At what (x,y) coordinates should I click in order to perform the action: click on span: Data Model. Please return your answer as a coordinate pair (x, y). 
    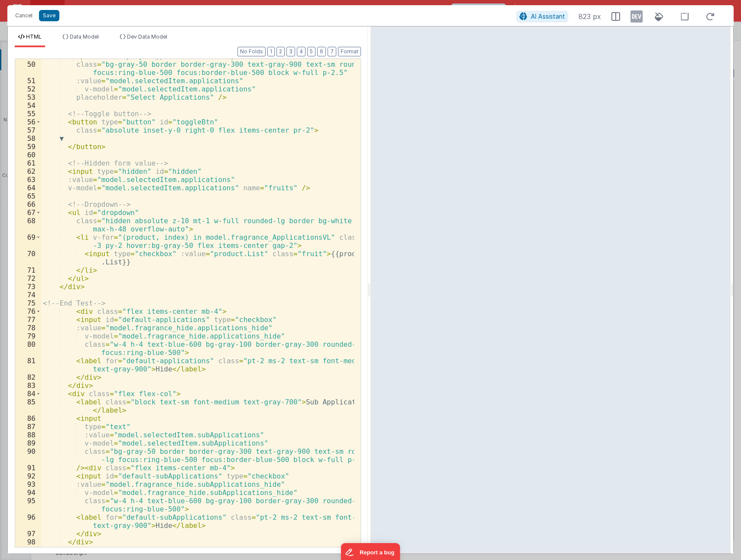
    Looking at the image, I should click on (84, 37).